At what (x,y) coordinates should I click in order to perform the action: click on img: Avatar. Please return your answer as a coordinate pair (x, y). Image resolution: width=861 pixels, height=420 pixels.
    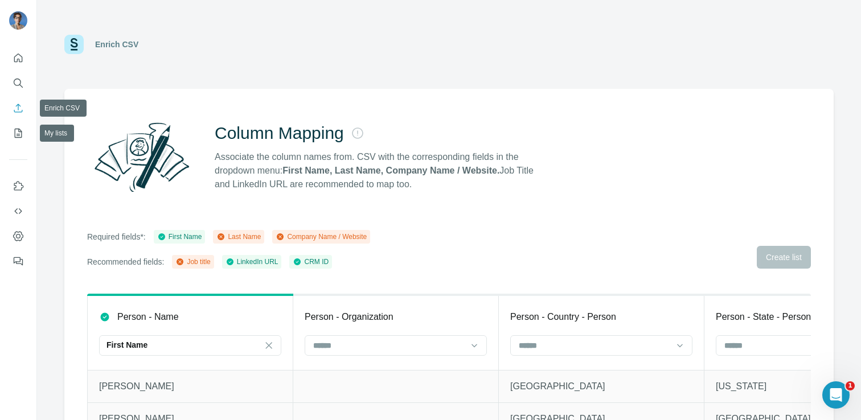
    Looking at the image, I should click on (18, 20).